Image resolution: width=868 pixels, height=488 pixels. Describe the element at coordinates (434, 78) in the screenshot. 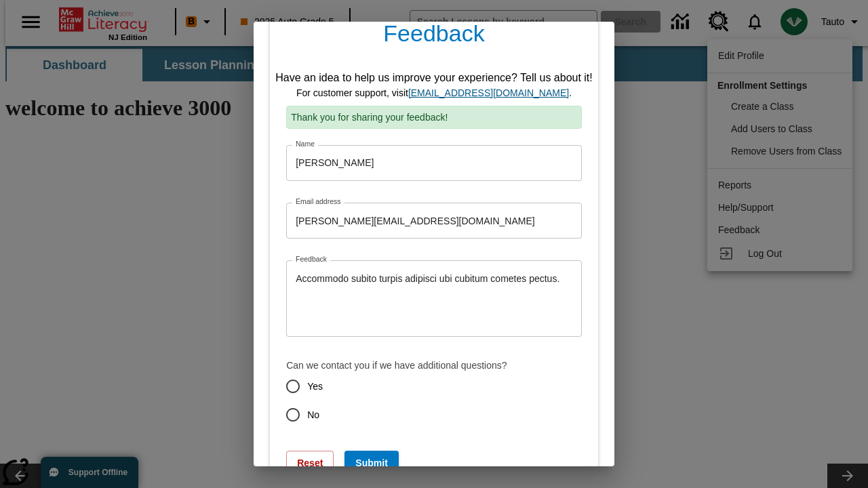

I see `div: Have an idea to help us improve your experience? Tell us about it!` at that location.